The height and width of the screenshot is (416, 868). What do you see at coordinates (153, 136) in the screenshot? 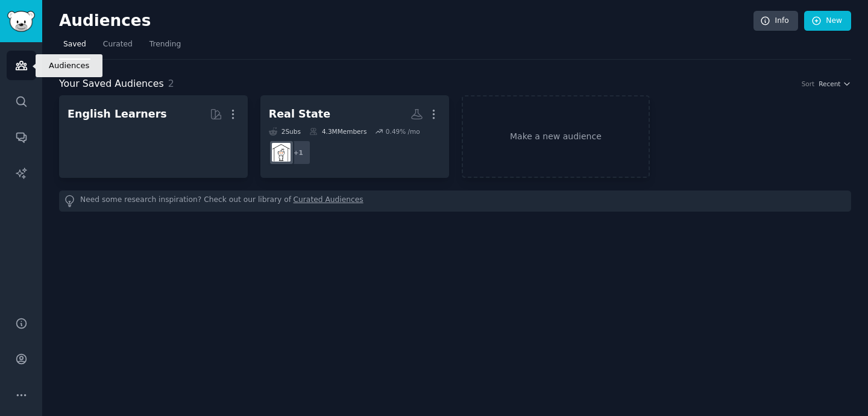
I see `a: English Learners` at bounding box center [153, 136].